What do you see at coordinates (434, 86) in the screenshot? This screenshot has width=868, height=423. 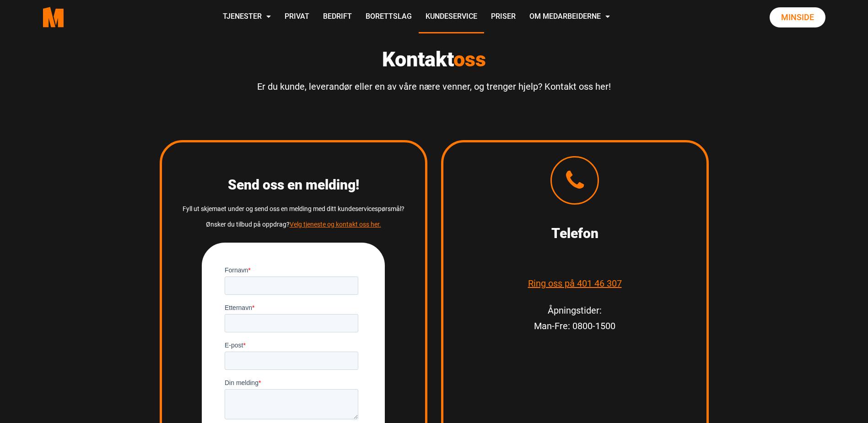 I see `p: Er du kunde, leverandør eller en av våre nære venner, og trenger hjelp? Kontakt oss her!` at bounding box center [434, 86].